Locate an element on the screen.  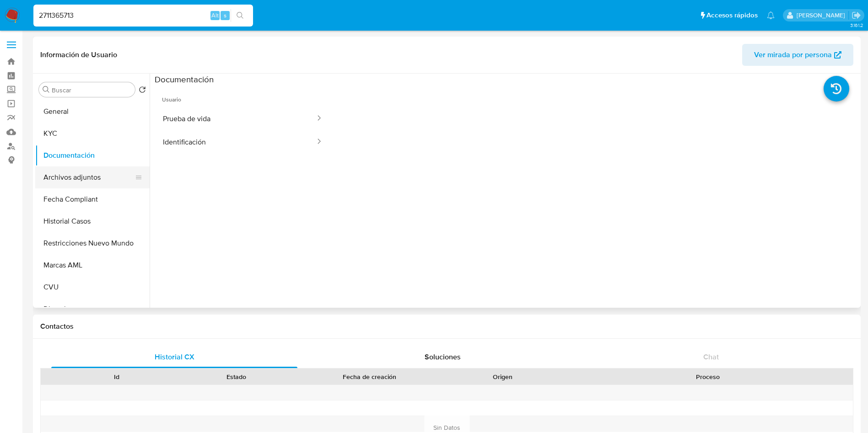
input: Buscar usuario o caso... is located at coordinates (143, 16).